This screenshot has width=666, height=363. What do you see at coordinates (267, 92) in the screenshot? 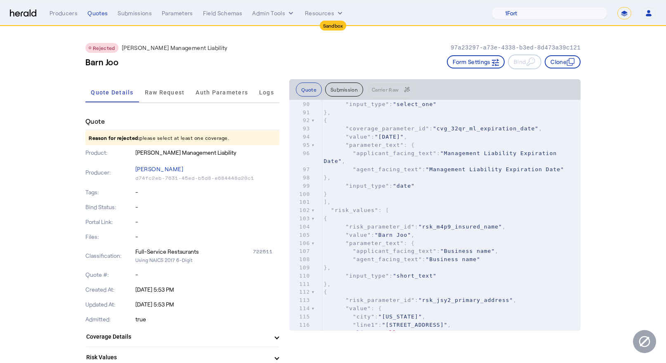
I see `span: Logs` at bounding box center [267, 92].